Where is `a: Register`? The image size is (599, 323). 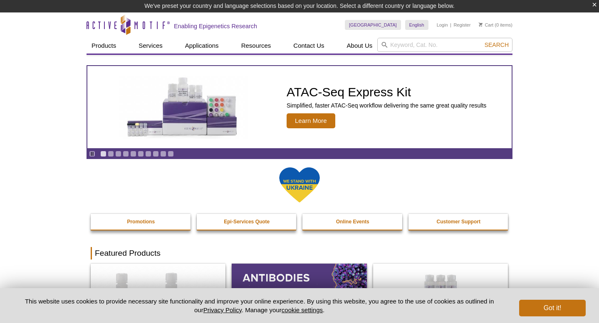 a: Register is located at coordinates (461, 25).